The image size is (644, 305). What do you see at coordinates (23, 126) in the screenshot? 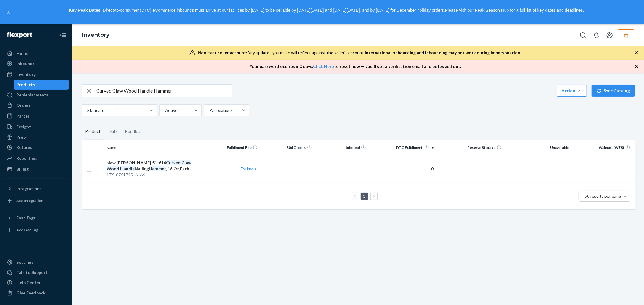
I see `div: Freight` at bounding box center [23, 126].